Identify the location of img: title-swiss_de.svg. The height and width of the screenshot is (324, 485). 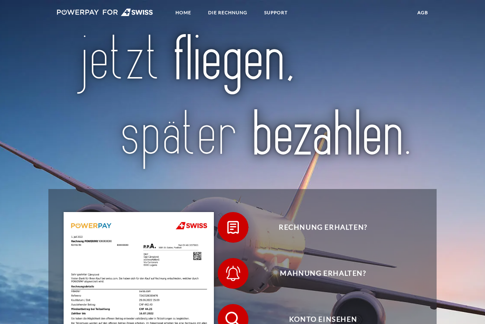
(242, 103).